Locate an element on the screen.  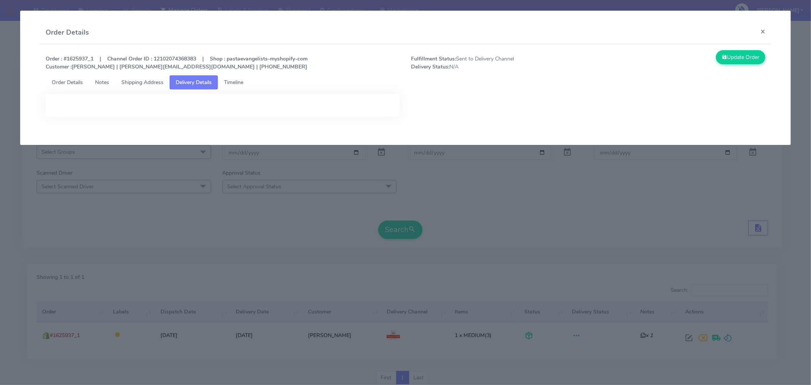
span: Notes is located at coordinates (102, 82).